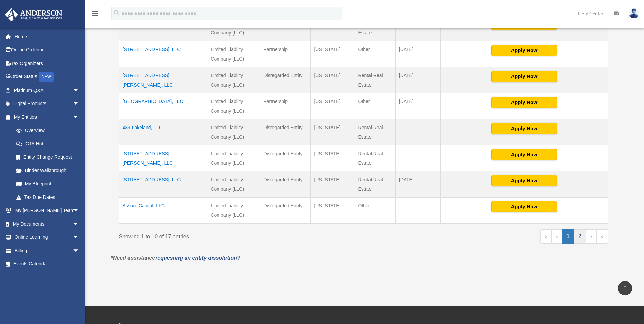  What do you see at coordinates (117, 13) in the screenshot?
I see `i: search` at bounding box center [117, 13].